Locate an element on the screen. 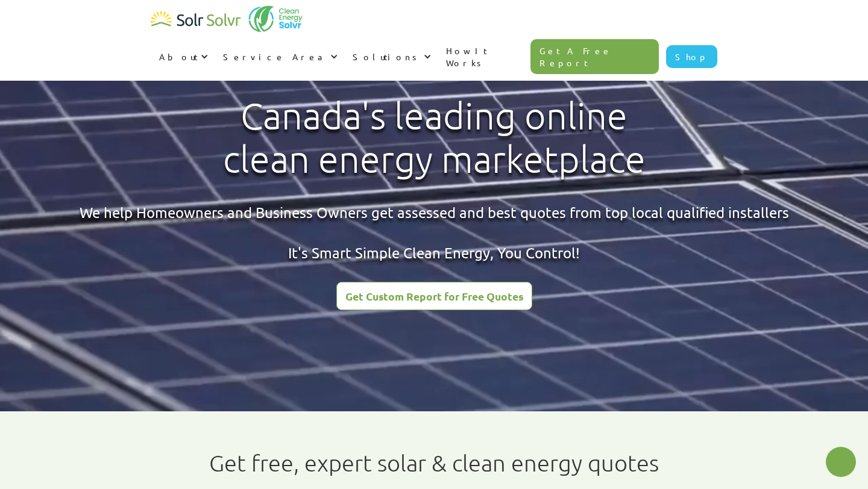  a: Get Custom Report for Free Quotes is located at coordinates (434, 296).